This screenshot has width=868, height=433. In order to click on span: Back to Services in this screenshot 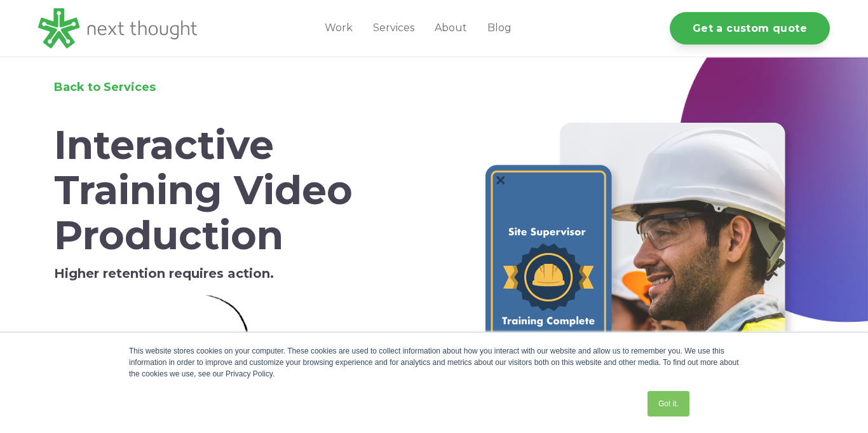, I will do `click(105, 87)`.